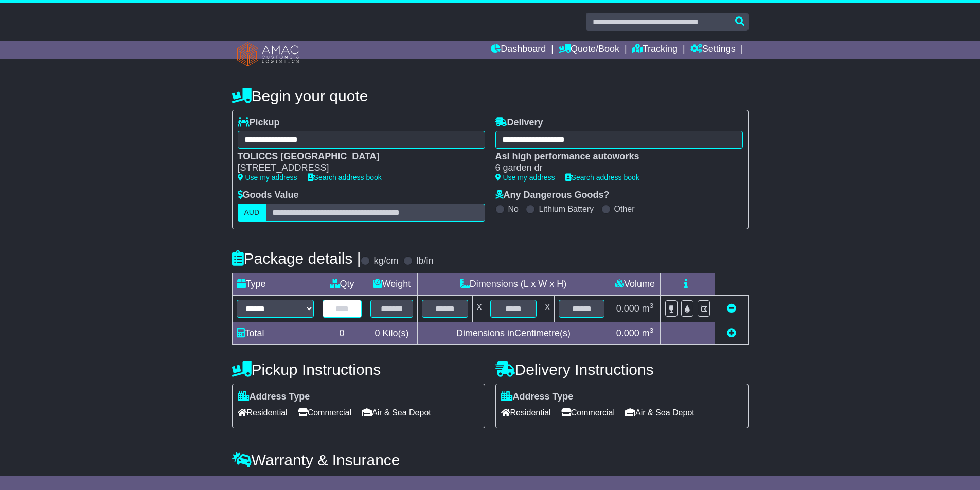 Image resolution: width=980 pixels, height=490 pixels. I want to click on div: All our quotes include a $ FreightSafe warranty., so click(490, 480).